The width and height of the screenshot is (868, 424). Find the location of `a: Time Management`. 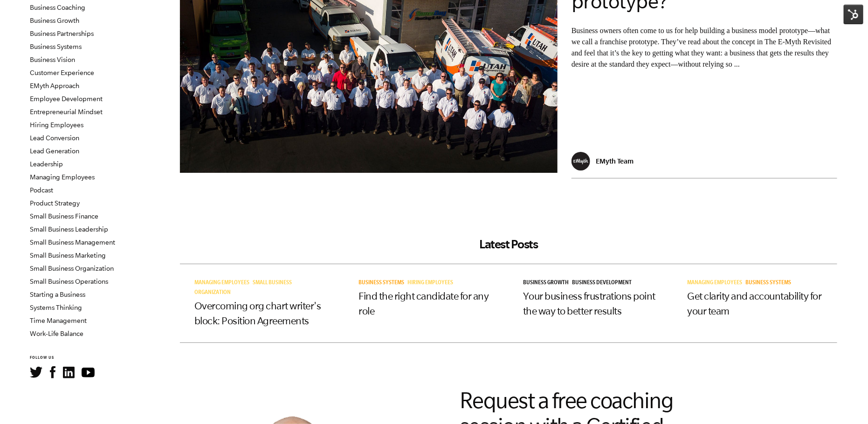

a: Time Management is located at coordinates (58, 321).